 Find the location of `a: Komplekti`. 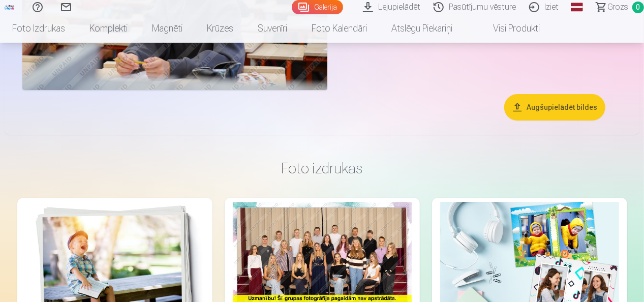

a: Komplekti is located at coordinates (108, 29).